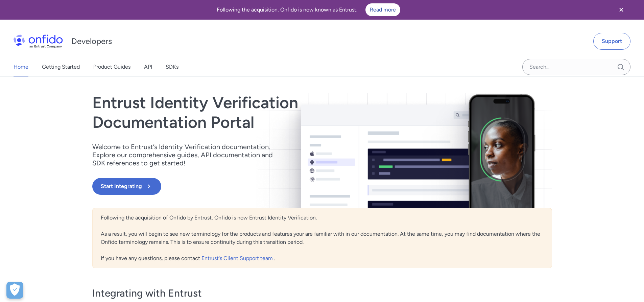 This screenshot has width=644, height=302. What do you see at coordinates (38, 42) in the screenshot?
I see `img: Onfido Logo` at bounding box center [38, 42].